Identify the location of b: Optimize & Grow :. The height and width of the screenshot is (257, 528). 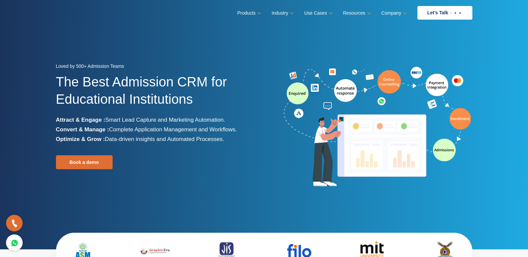
(80, 139).